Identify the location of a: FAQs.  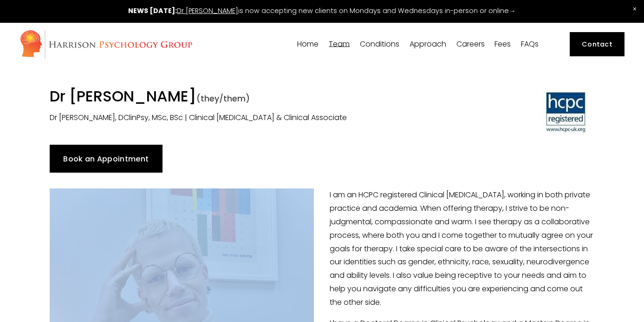
(530, 44).